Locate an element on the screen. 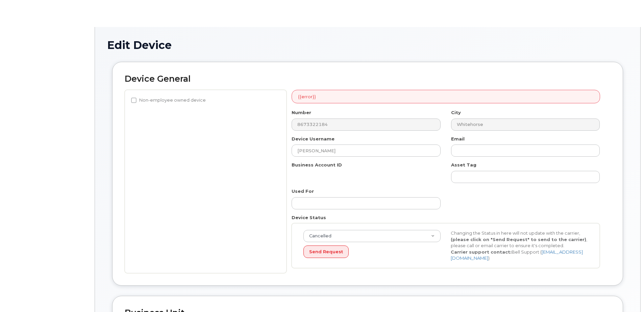 The width and height of the screenshot is (644, 312). div: {{error}} is located at coordinates (446, 96).